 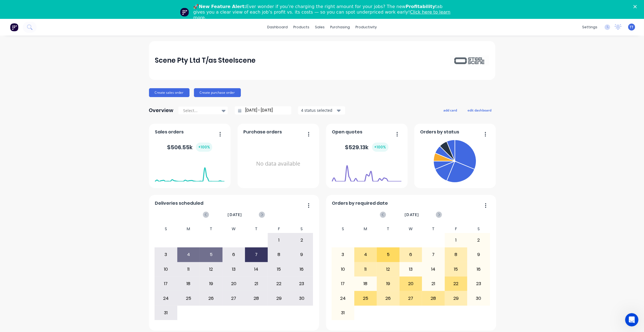 I want to click on div: No data available, so click(x=278, y=164).